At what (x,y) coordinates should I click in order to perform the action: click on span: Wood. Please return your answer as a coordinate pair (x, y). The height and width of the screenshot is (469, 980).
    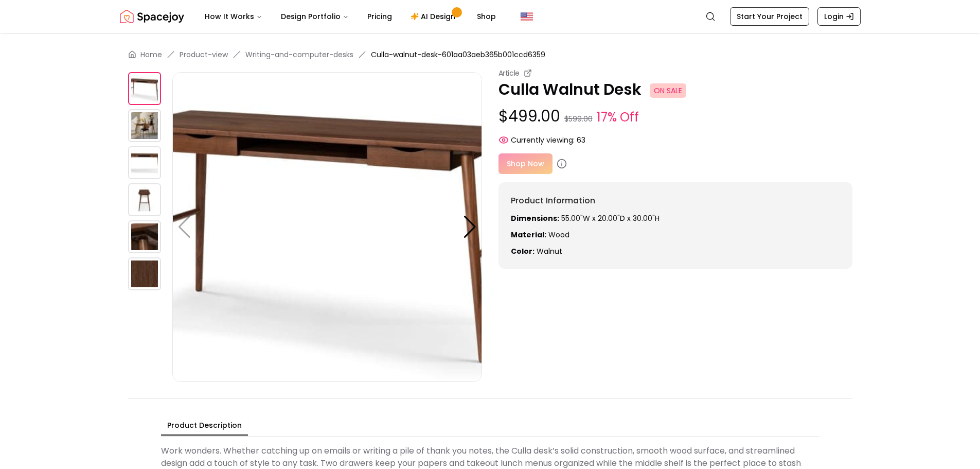
    Looking at the image, I should click on (559, 235).